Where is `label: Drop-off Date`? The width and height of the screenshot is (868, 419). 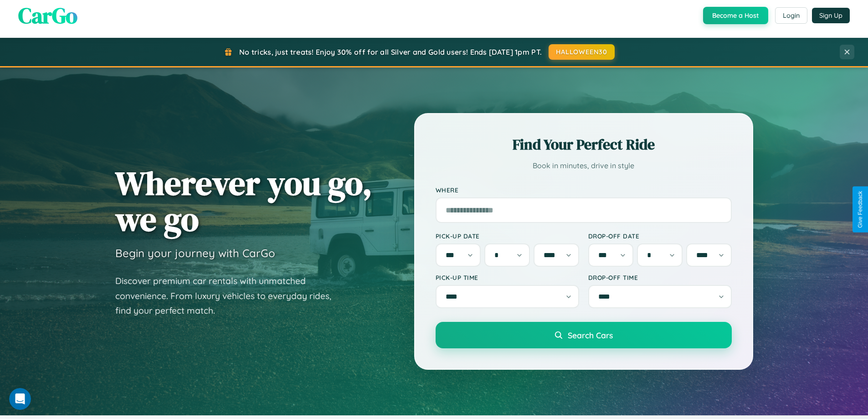 label: Drop-off Date is located at coordinates (660, 236).